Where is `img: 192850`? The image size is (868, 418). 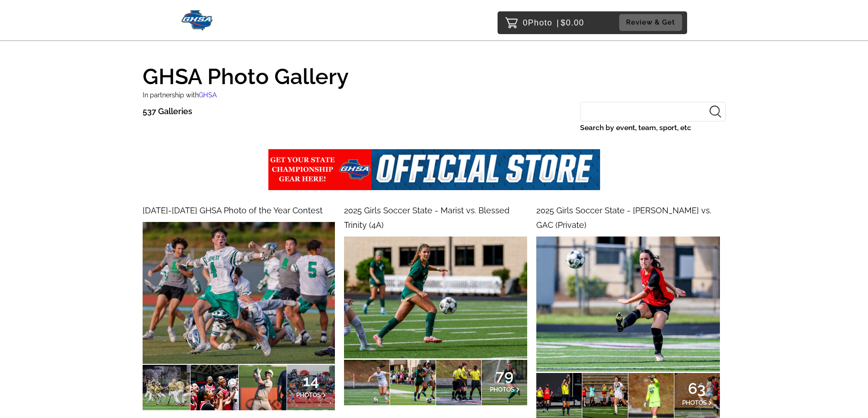 img: 192850 is located at coordinates (435, 297).